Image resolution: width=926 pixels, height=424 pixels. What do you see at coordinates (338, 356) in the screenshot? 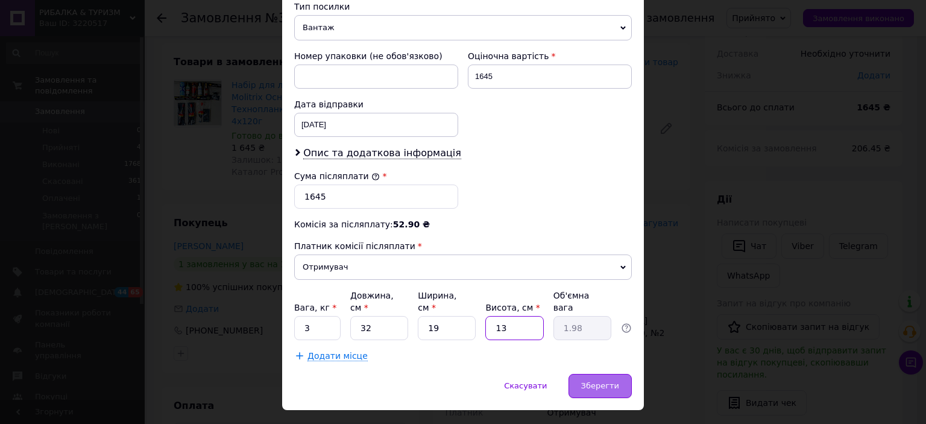
I see `span: Додати місце` at bounding box center [338, 356].